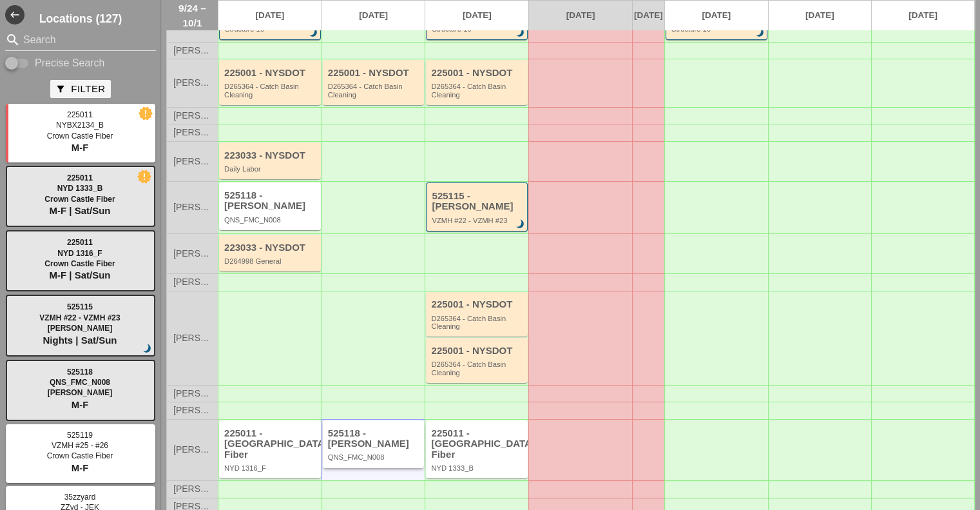 The width and height of the screenshot is (980, 510). Describe the element at coordinates (271, 468) in the screenshot. I see `div: NYD 1316_F` at that location.